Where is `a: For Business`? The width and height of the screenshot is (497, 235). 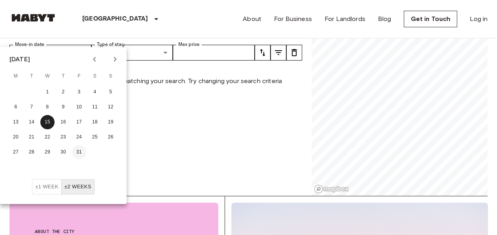
a: For Business is located at coordinates (293, 19).